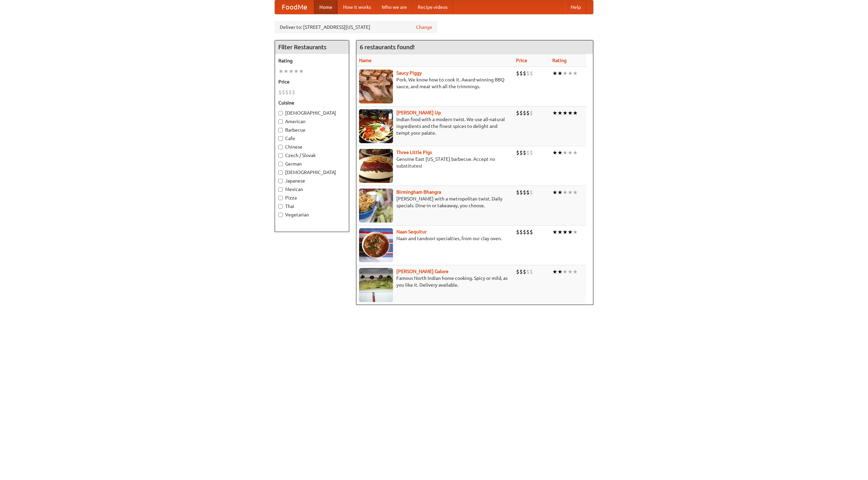 The image size is (868, 480). Describe the element at coordinates (280, 214) in the screenshot. I see `input: Vegetarian` at that location.